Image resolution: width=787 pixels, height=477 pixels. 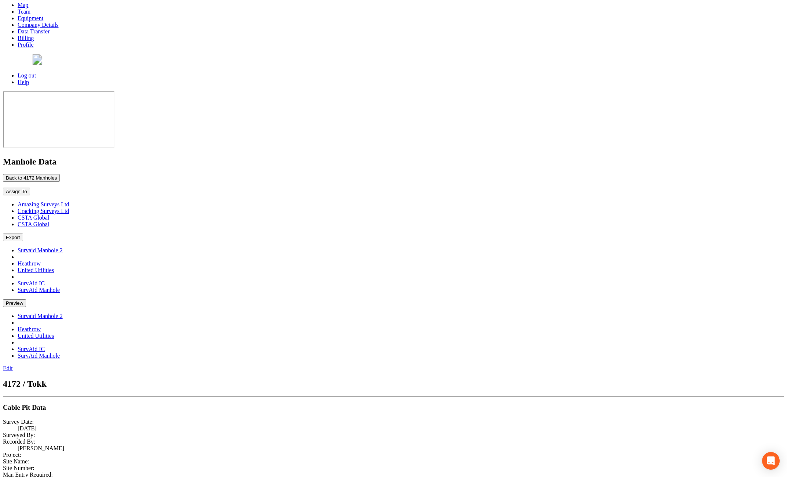 I want to click on a: Equipment, so click(x=30, y=18).